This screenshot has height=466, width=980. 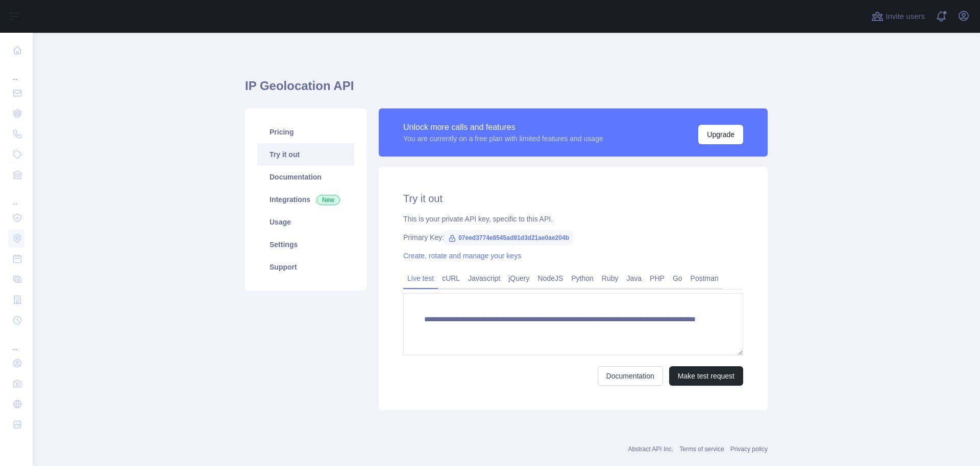 I want to click on a: Support, so click(x=306, y=267).